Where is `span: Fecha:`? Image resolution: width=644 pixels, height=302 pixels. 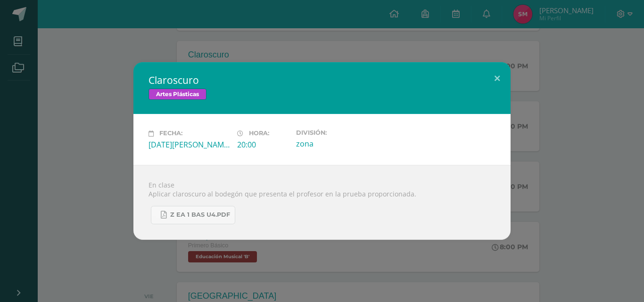
span: Fecha: is located at coordinates (170, 134).